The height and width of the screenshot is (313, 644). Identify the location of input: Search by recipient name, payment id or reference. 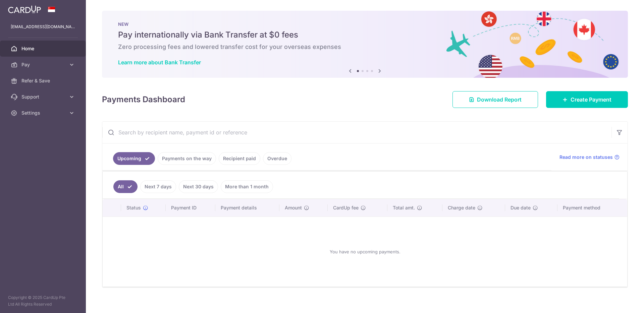
(357, 133).